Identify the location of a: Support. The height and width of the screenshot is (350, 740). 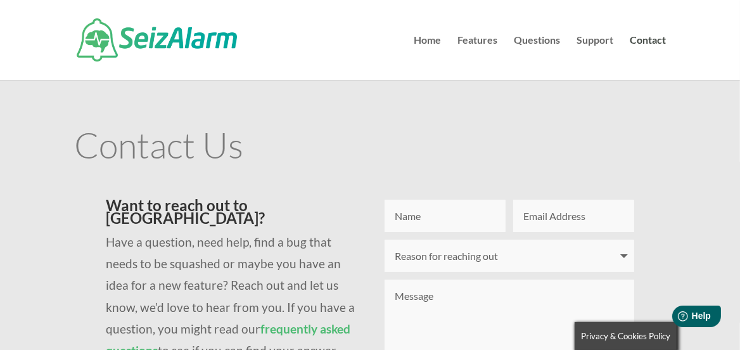
(595, 58).